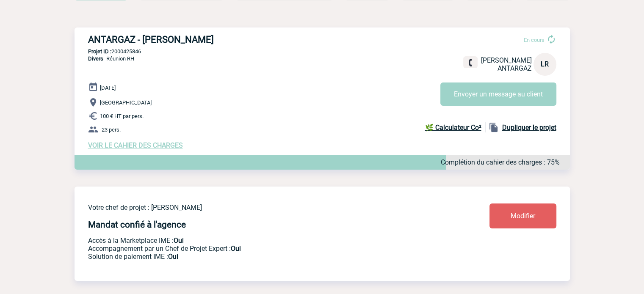  What do you see at coordinates (99, 51) in the screenshot?
I see `b: Projet ID :` at bounding box center [99, 51].